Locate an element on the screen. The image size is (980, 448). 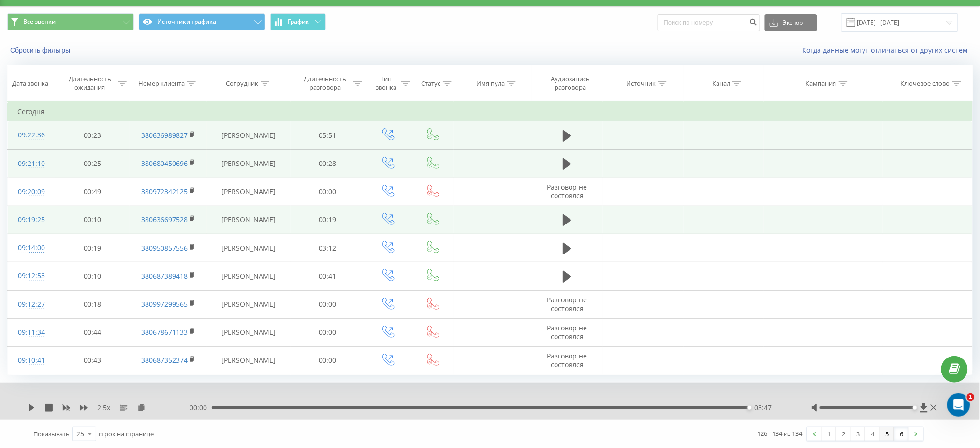
div: Ключевое слово is located at coordinates (926, 83).